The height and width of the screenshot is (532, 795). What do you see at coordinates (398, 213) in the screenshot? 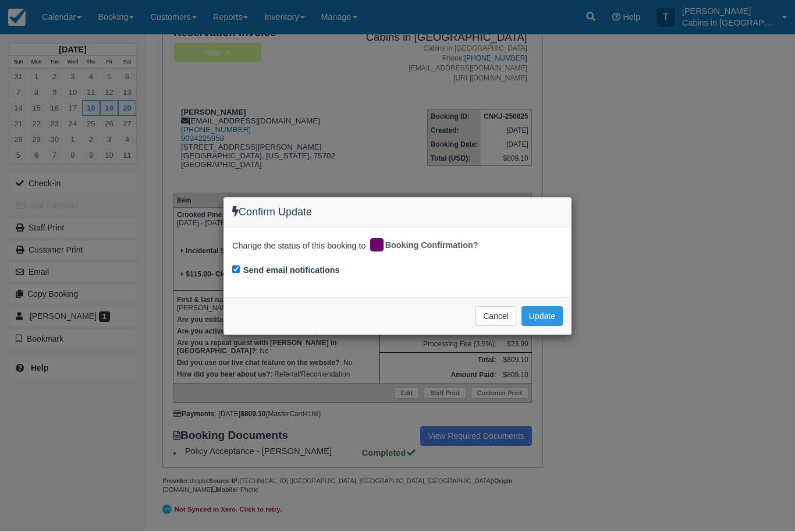
I see `h4: Confirm Update` at bounding box center [398, 213].